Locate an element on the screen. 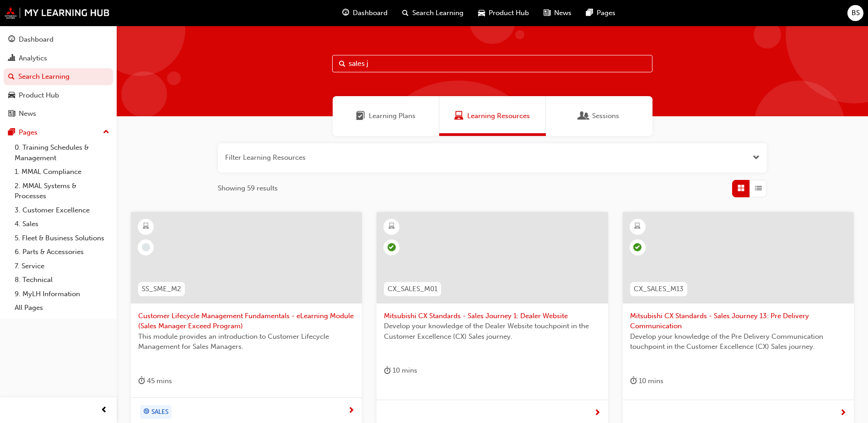 The image size is (868, 423). button: BS is located at coordinates (856, 13).